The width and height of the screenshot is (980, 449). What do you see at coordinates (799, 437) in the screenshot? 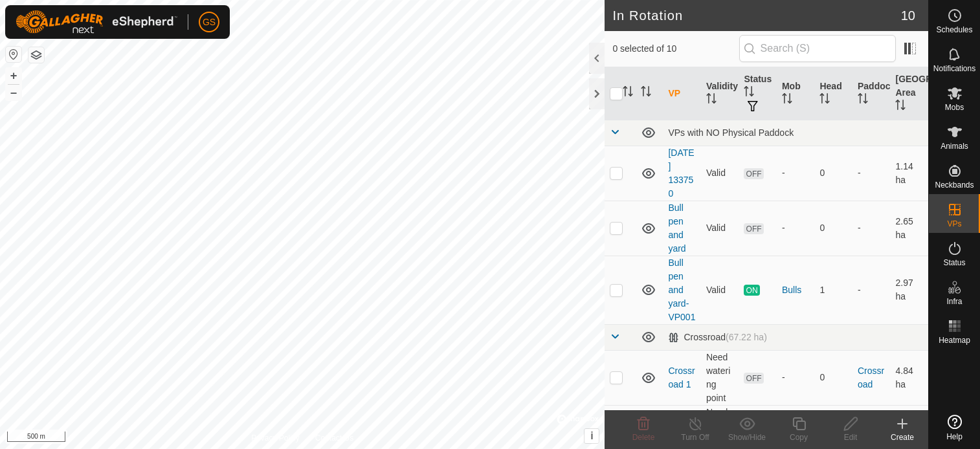
I see `div: Copy` at bounding box center [799, 437].